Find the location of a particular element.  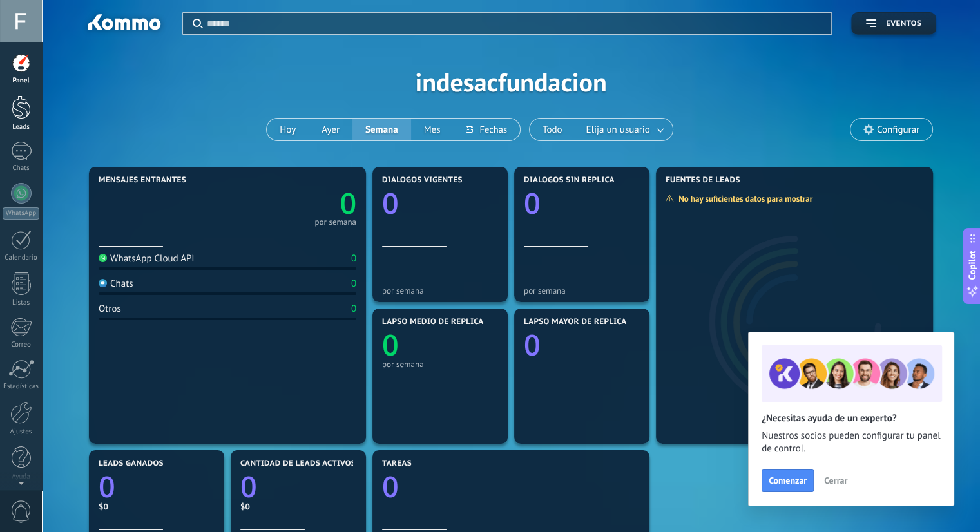

span: Fuentes de leads is located at coordinates (703, 180).